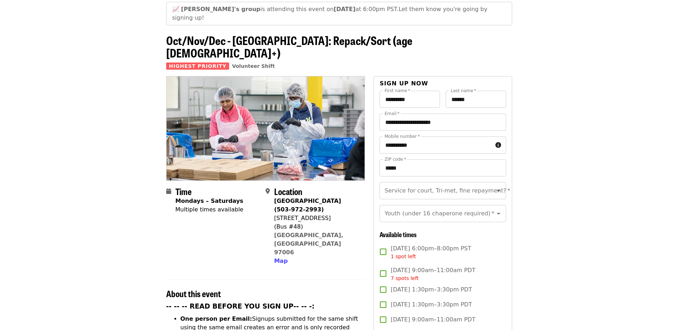 The width and height of the screenshot is (678, 330). What do you see at coordinates (290, 9) in the screenshot?
I see `span: is attending this event on at 6:00pm PST.` at bounding box center [290, 9].